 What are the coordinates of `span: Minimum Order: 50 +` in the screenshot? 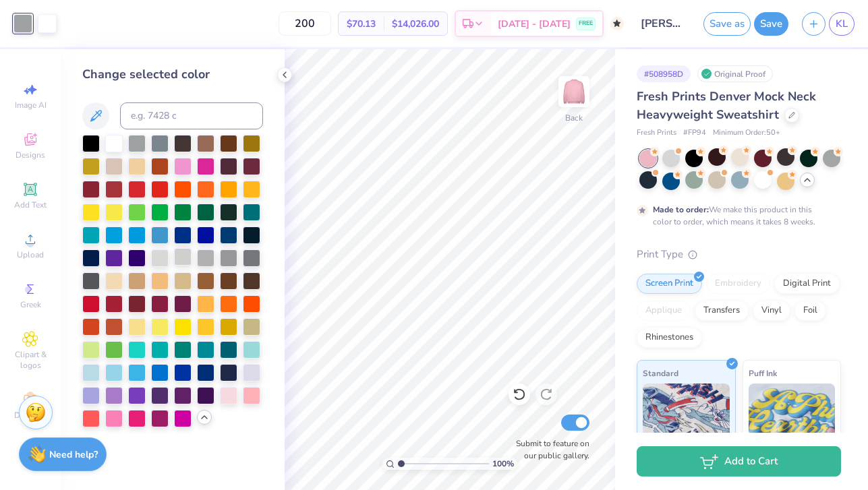 It's located at (747, 133).